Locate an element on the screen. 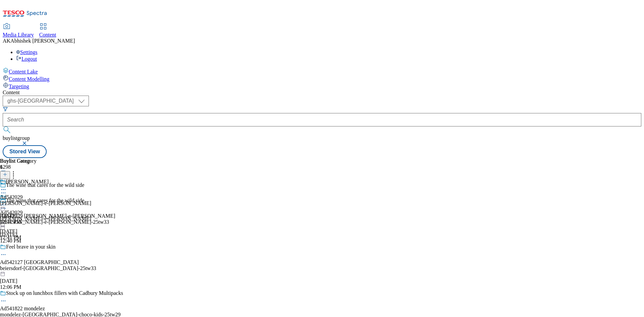 The width and height of the screenshot is (644, 317). div: Content is located at coordinates (322, 93).